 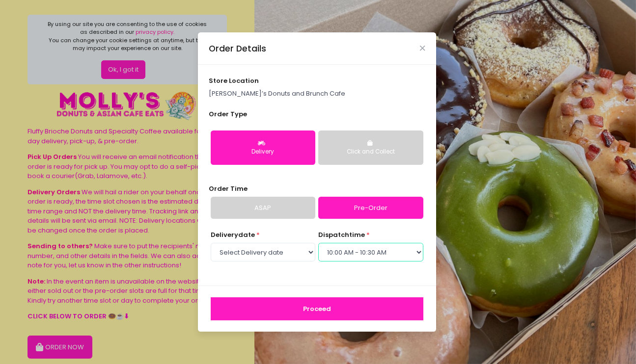 What do you see at coordinates (370, 152) in the screenshot?
I see `div: Click and Collect` at bounding box center [370, 152].